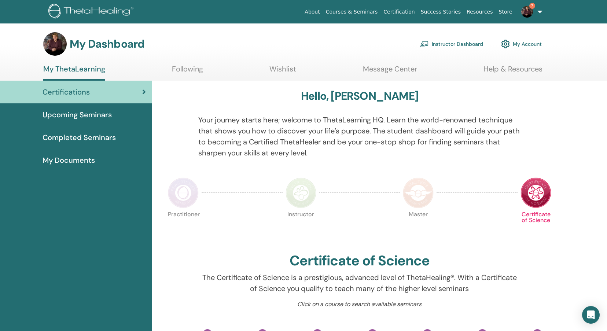 The image size is (607, 331). What do you see at coordinates (390, 72) in the screenshot?
I see `a: Message Center` at bounding box center [390, 72].